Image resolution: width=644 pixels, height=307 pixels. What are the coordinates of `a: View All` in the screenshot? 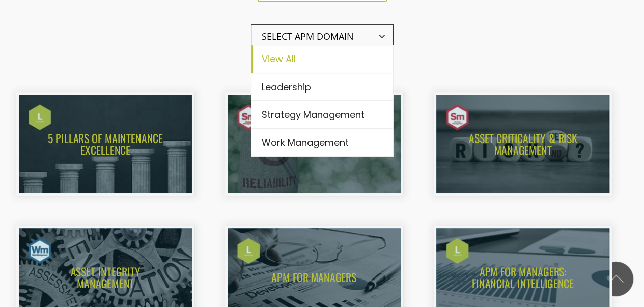 It's located at (322, 59).